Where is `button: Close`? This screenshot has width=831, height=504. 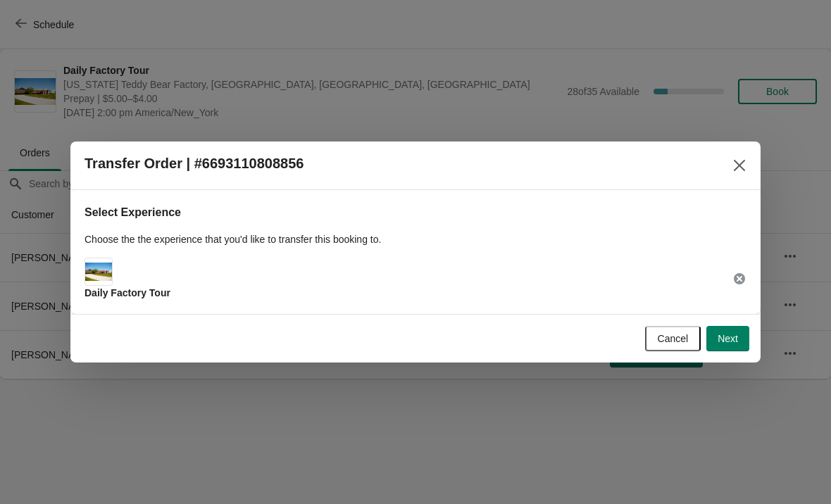 button: Close is located at coordinates (739, 166).